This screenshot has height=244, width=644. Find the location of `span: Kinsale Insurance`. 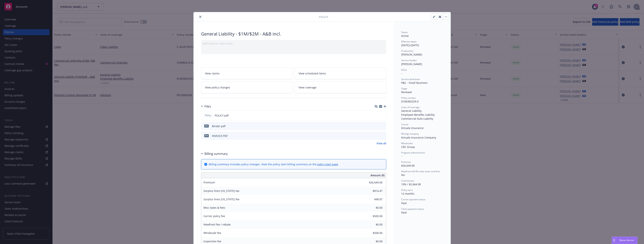

span: Kinsale Insurance is located at coordinates (412, 128).